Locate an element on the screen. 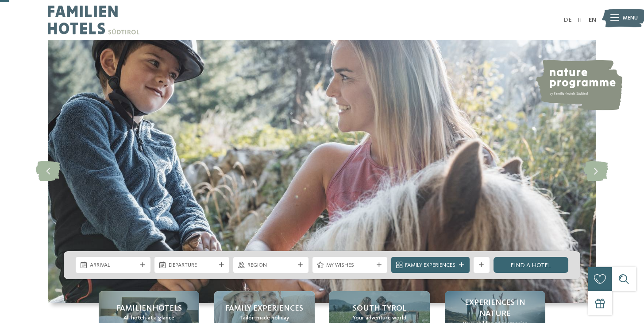  a: Find a hotel is located at coordinates (531, 265).